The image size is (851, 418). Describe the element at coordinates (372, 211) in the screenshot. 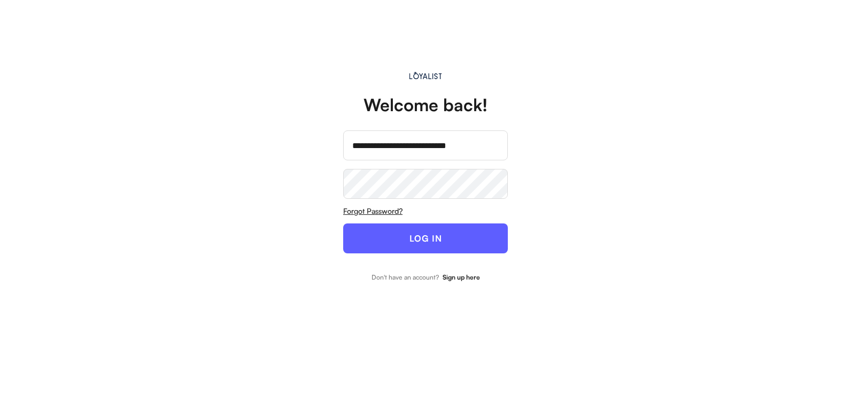

I see `u: Forgot Password?` at that location.